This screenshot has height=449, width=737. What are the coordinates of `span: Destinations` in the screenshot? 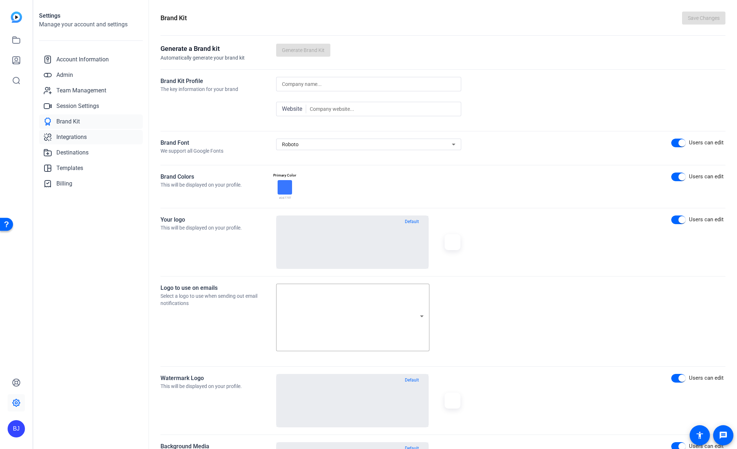 It's located at (72, 153).